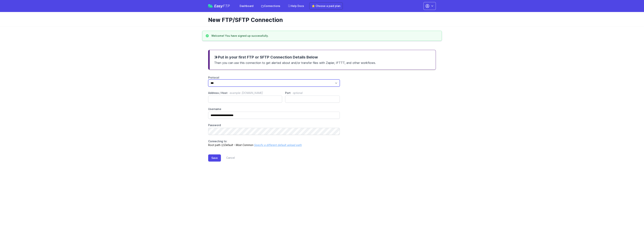  Describe the element at coordinates (274, 78) in the screenshot. I see `label: Protocol` at that location.